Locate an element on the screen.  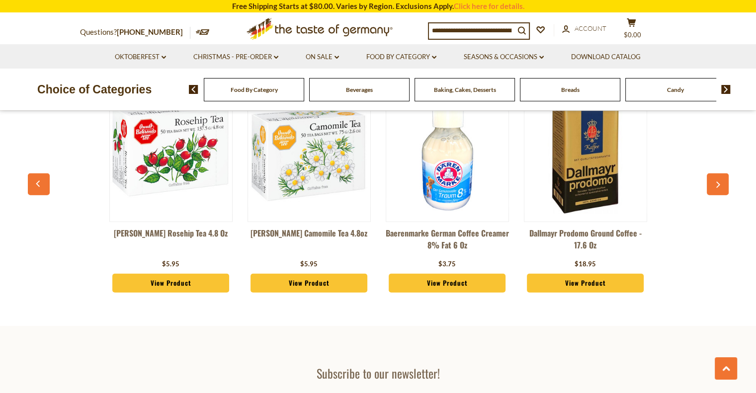
a: Breads is located at coordinates (570, 89).